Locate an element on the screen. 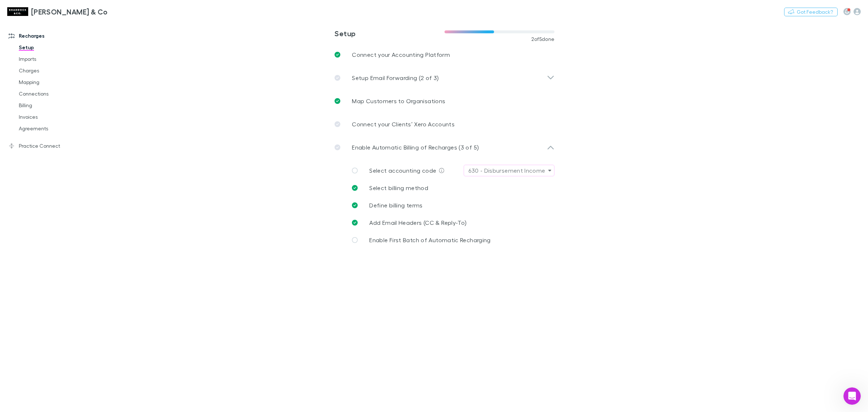  span: If you still need help with removing or adjusting discounts, please let me know. Would you like t... is located at coordinates (247, 117).